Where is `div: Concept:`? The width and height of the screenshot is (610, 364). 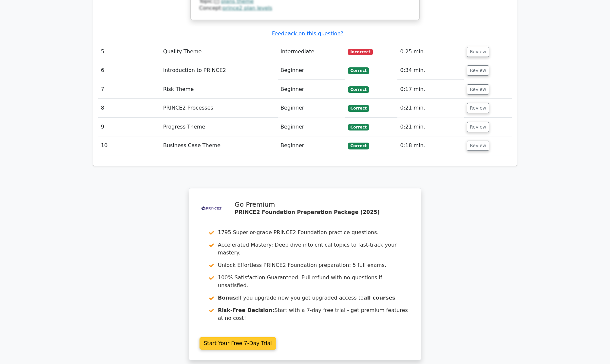
div: Concept: is located at coordinates (305, 8).